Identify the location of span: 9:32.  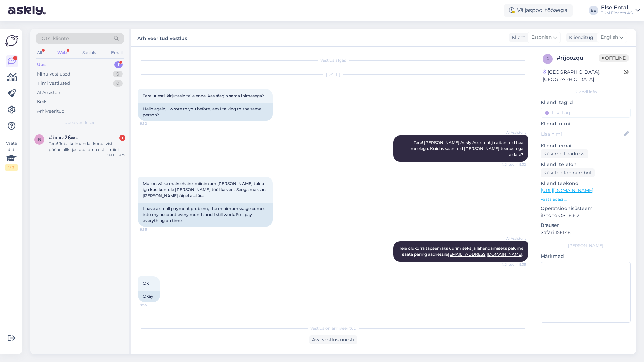
(152, 124).